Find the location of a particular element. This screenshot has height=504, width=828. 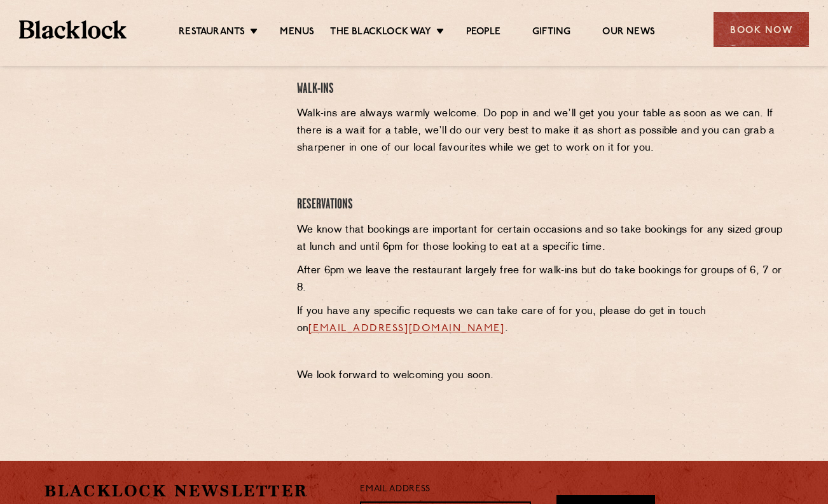

p: We know that bookings are important for certain occasions and so take bookings for any sized grou... is located at coordinates (540, 239).